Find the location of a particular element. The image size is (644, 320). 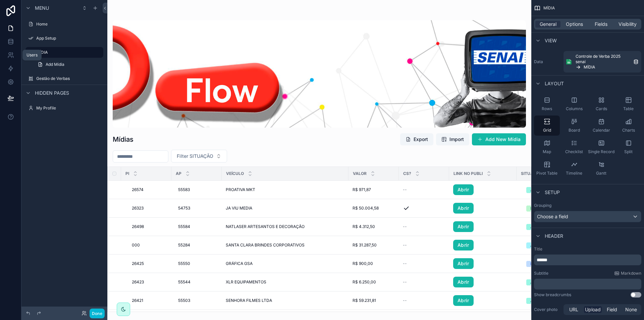

label: Subtitle is located at coordinates (542, 274).